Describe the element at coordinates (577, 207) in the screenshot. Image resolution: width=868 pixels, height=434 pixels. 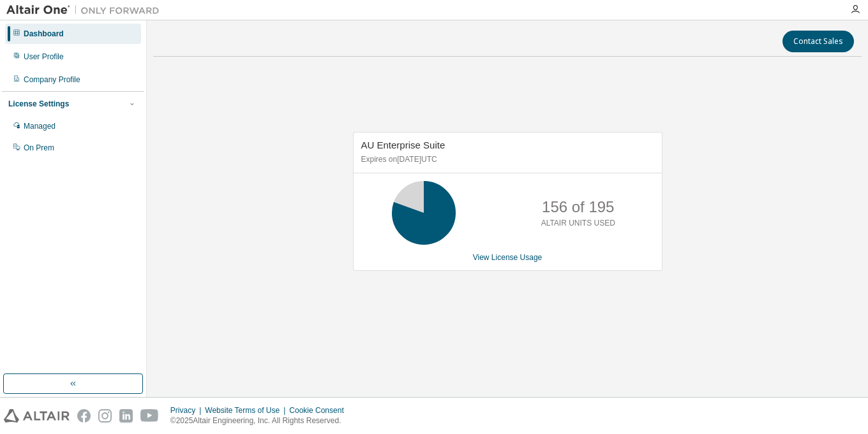
I see `p: 156 of 195` at that location.